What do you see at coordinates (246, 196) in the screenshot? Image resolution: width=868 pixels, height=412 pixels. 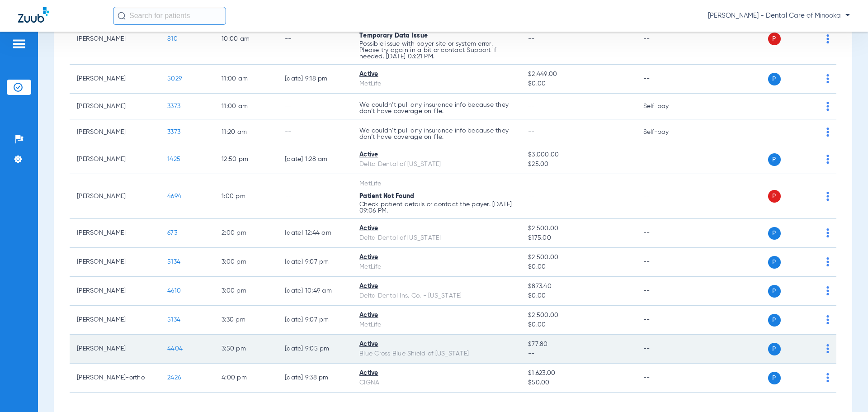 I see `td: 1:00 PM` at bounding box center [246, 196].